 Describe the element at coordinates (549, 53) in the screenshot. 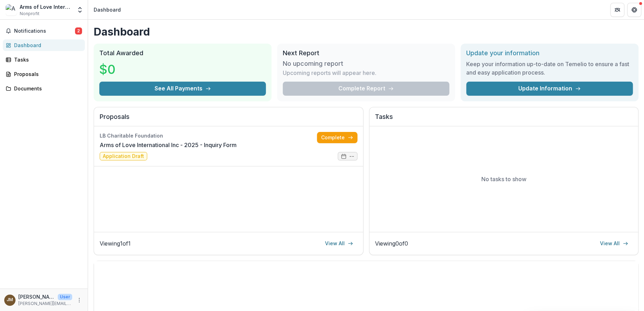

I see `h2: Update your information` at that location.